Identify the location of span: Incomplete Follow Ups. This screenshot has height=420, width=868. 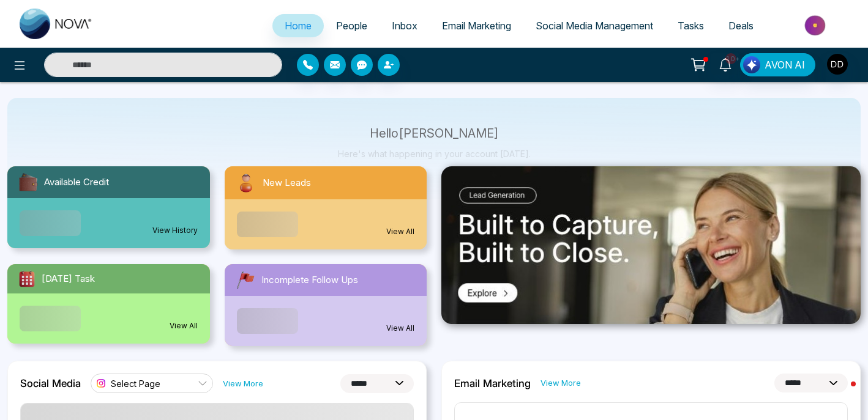
(310, 280).